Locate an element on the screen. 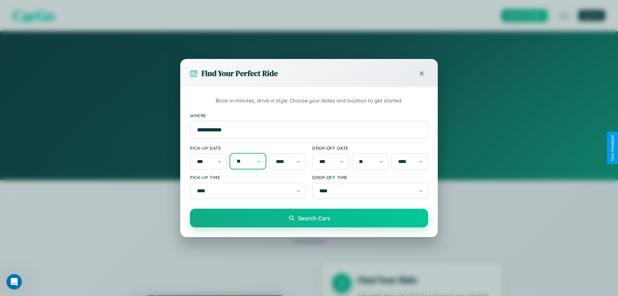  label: Drop-off Time is located at coordinates (370, 177).